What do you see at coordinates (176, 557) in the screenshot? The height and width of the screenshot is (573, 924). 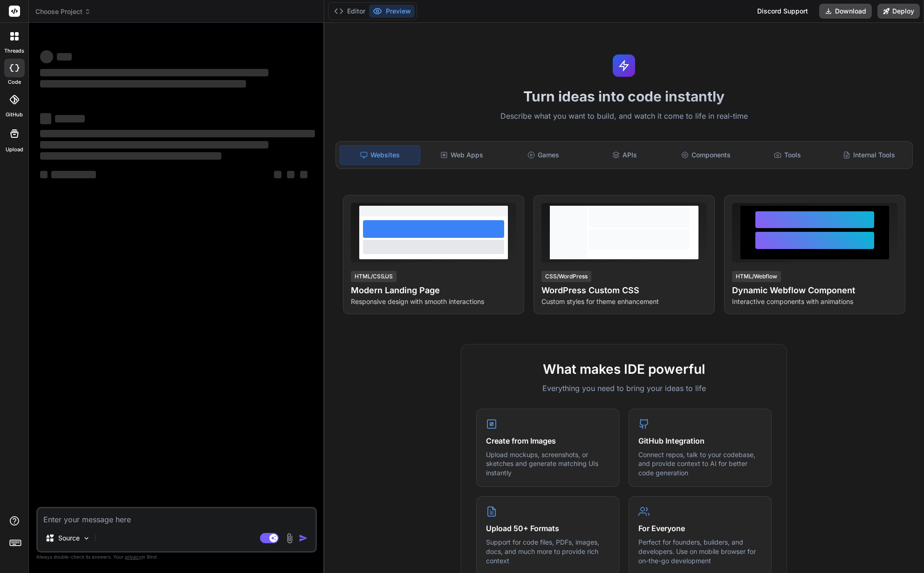 I see `p: Always double-check its answers. Your in Bind` at bounding box center [176, 557].